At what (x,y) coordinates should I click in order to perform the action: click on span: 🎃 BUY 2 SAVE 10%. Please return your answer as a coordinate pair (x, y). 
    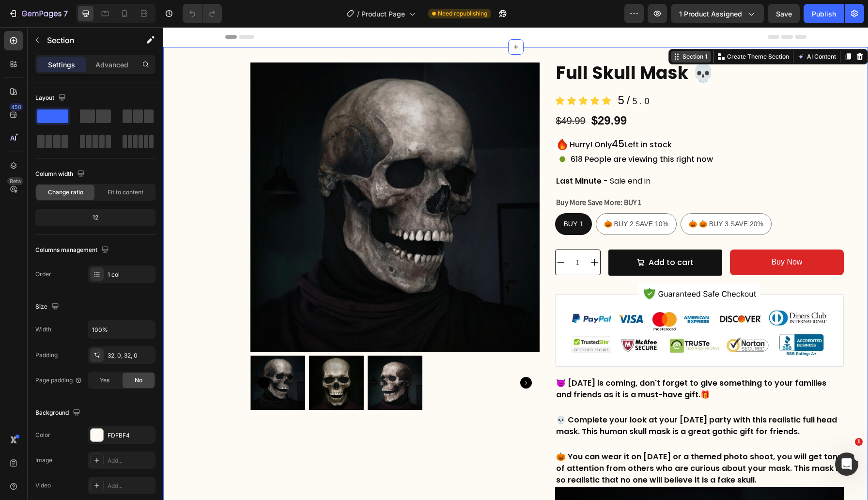
    Looking at the image, I should click on (473, 197).